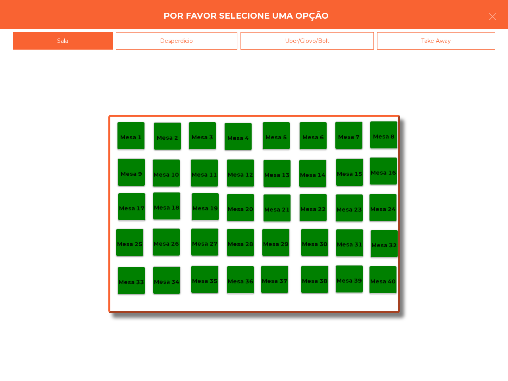 Image resolution: width=508 pixels, height=381 pixels. I want to click on p: Mesa 20, so click(241, 209).